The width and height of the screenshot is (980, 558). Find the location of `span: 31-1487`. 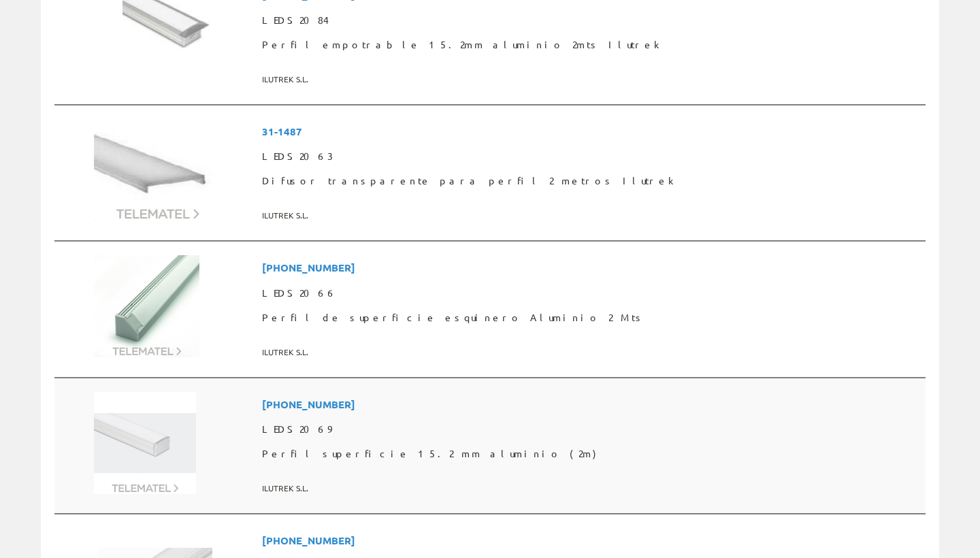

span: 31-1487 is located at coordinates (591, 132).